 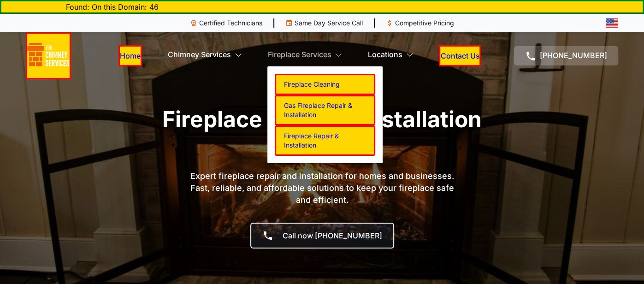 What do you see at coordinates (48, 56) in the screenshot?
I see `img: logo` at bounding box center [48, 56].